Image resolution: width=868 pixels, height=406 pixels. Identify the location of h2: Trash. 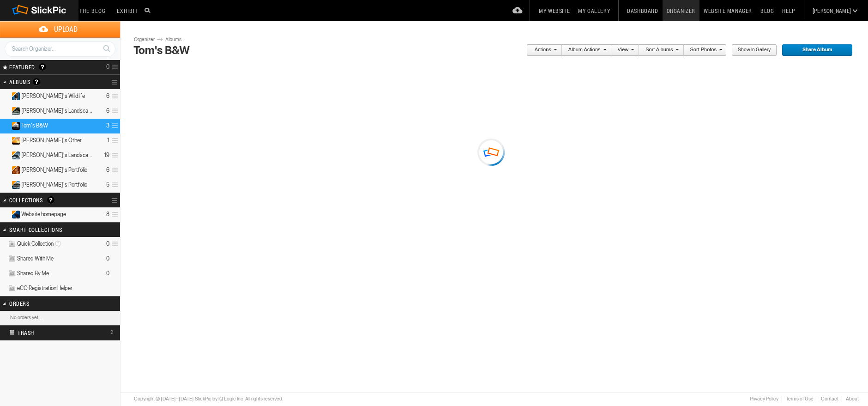
(52, 333).